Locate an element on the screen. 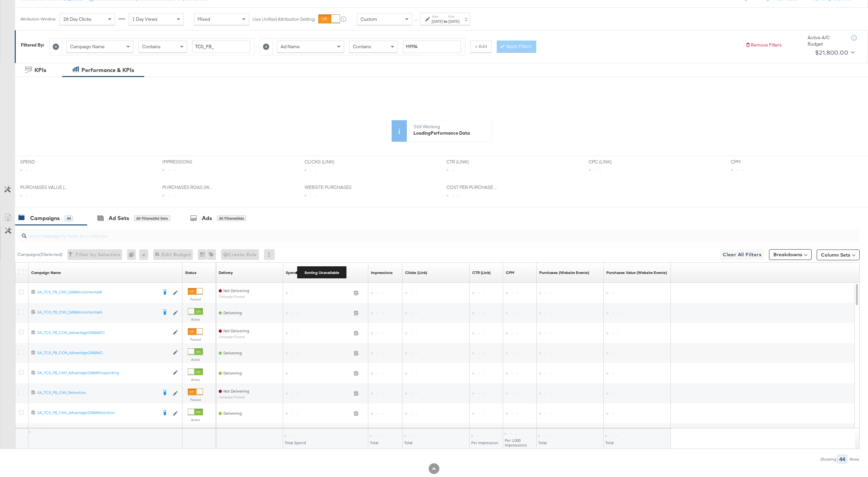 Image resolution: width=868 pixels, height=477 pixels. a: The number of times your ad was served. On mobile apps an ad is counted as served the first time ... is located at coordinates (382, 273).